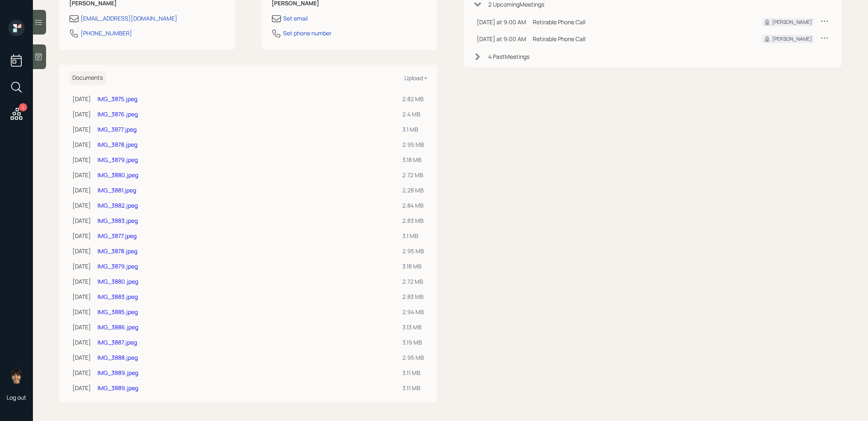 The height and width of the screenshot is (421, 868). What do you see at coordinates (413, 342) in the screenshot?
I see `div: 3.19 MB` at bounding box center [413, 342].